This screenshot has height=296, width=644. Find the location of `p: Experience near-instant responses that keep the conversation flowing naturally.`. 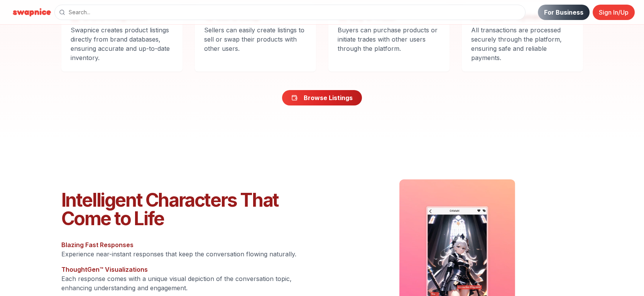

p: Experience near-instant responses that keep the conversation flowing naturally. is located at coordinates (179, 254).